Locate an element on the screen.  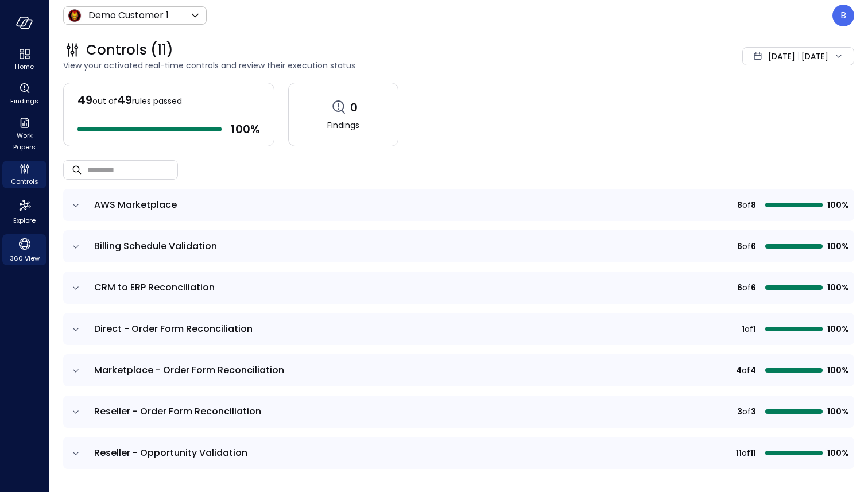
span: Billing Schedule Validation is located at coordinates (155, 246).